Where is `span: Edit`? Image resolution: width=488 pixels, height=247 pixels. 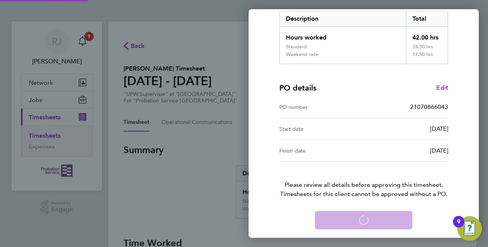
span: Edit is located at coordinates (442, 87).